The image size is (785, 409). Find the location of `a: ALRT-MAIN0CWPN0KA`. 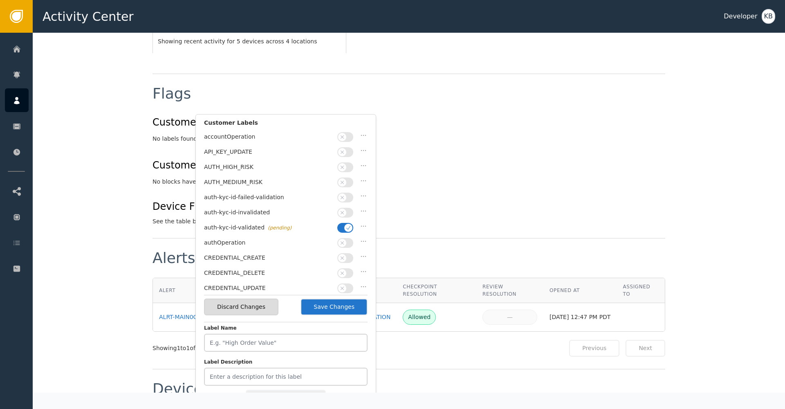

a: ALRT-MAIN0CWPN0KA is located at coordinates (191, 317).